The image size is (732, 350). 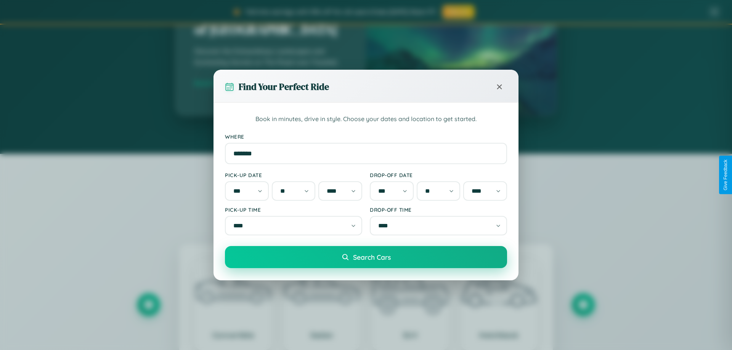 I want to click on label: Pick-up Date, so click(x=294, y=175).